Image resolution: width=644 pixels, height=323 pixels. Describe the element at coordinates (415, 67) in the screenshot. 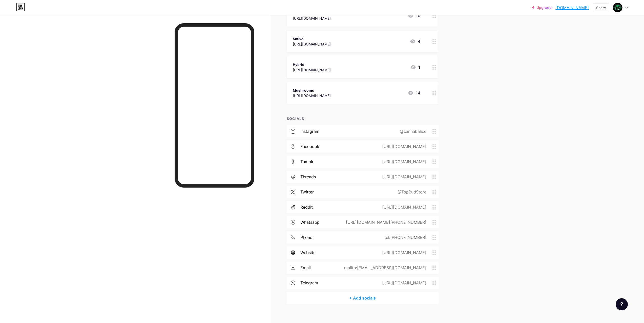

I see `div: 1` at that location.